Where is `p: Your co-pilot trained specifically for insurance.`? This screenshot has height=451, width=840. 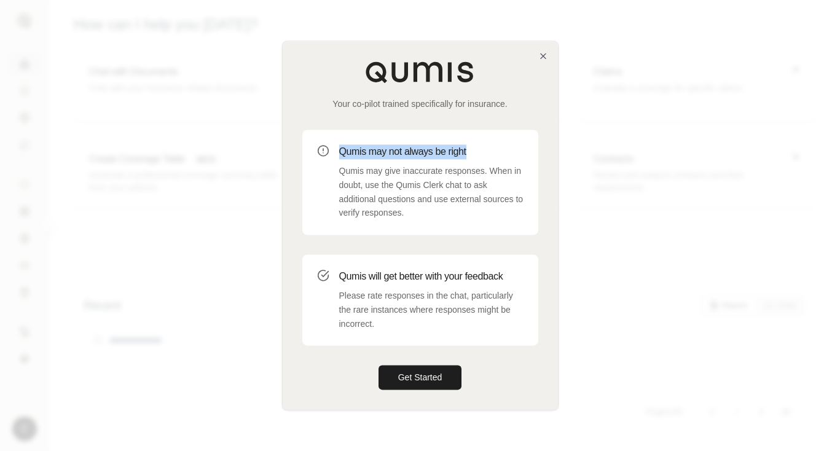
p: Your co-pilot trained specifically for insurance. is located at coordinates (420, 104).